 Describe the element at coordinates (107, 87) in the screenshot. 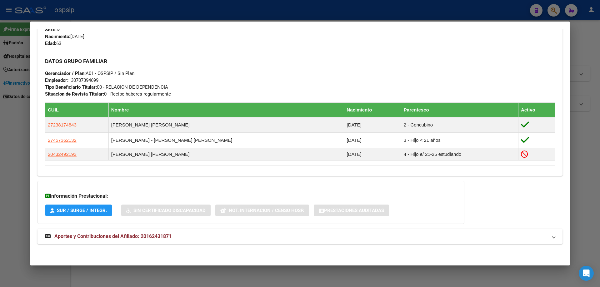

I see `span: 00 - RELACION DE DEPENDENCIA` at that location.